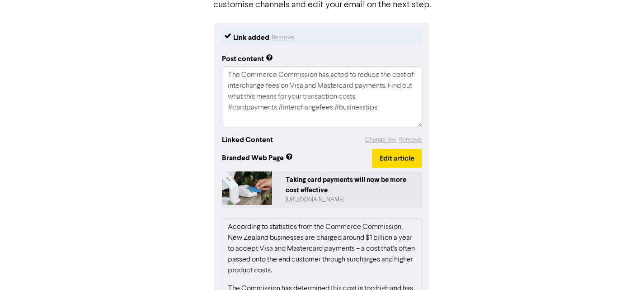 The width and height of the screenshot is (644, 290). Describe the element at coordinates (251, 37) in the screenshot. I see `div: Link added` at that location.